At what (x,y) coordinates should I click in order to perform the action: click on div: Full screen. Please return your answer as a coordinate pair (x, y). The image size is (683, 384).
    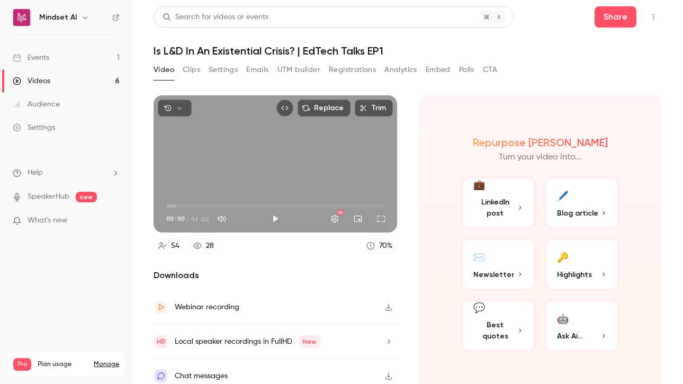
    Looking at the image, I should click on (381, 219).